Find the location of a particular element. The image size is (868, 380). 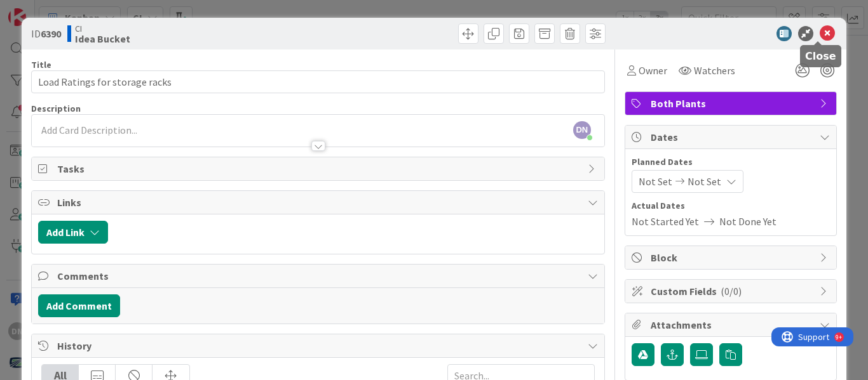

span: Attachments is located at coordinates (732, 325).